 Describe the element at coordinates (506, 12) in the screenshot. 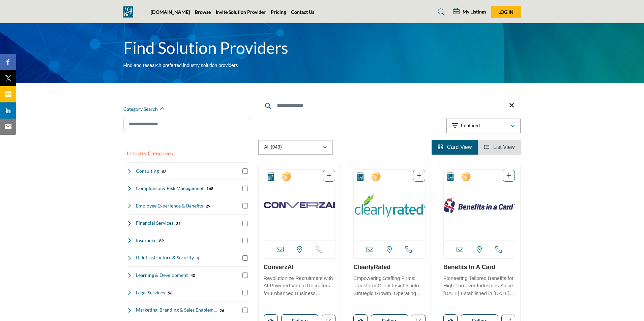

I see `button: Log In` at that location.